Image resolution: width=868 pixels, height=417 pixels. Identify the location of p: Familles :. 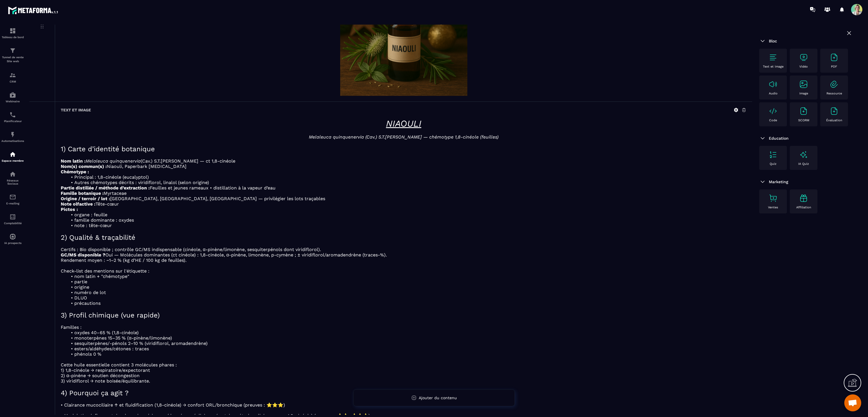
(404, 327).